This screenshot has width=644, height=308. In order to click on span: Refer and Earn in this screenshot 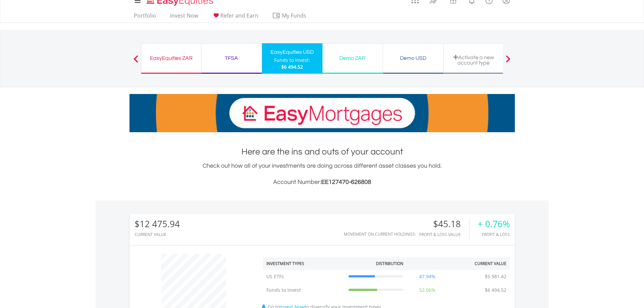, I will do `click(239, 16)`.